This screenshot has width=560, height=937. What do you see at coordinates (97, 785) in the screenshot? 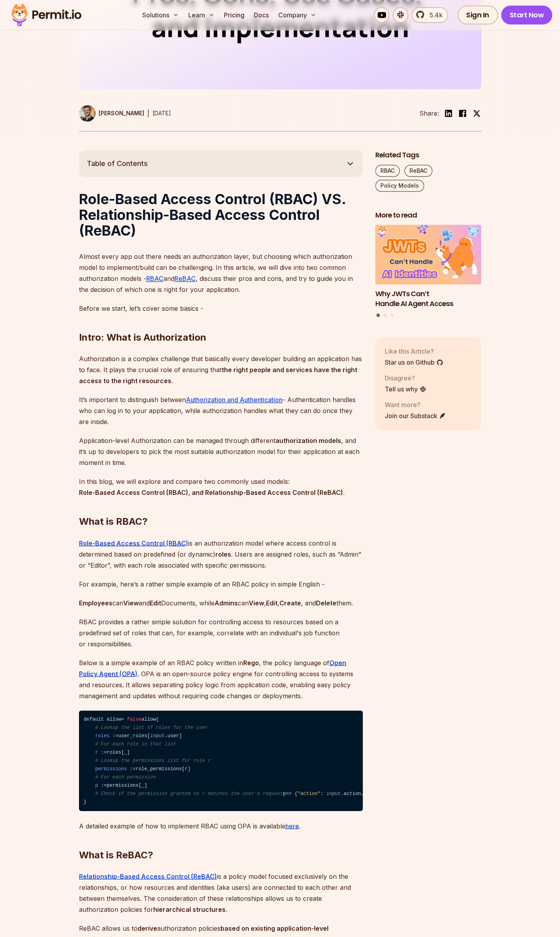
I see `span: p` at bounding box center [97, 785].